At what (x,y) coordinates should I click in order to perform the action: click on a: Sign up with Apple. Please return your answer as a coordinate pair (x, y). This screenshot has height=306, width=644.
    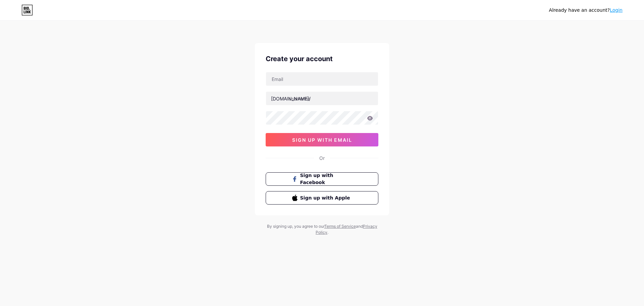
    Looking at the image, I should click on (322, 198).